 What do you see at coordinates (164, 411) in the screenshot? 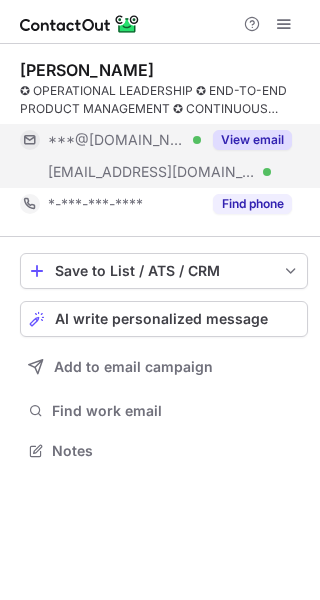
I see `button: Find work email` at bounding box center [164, 411].